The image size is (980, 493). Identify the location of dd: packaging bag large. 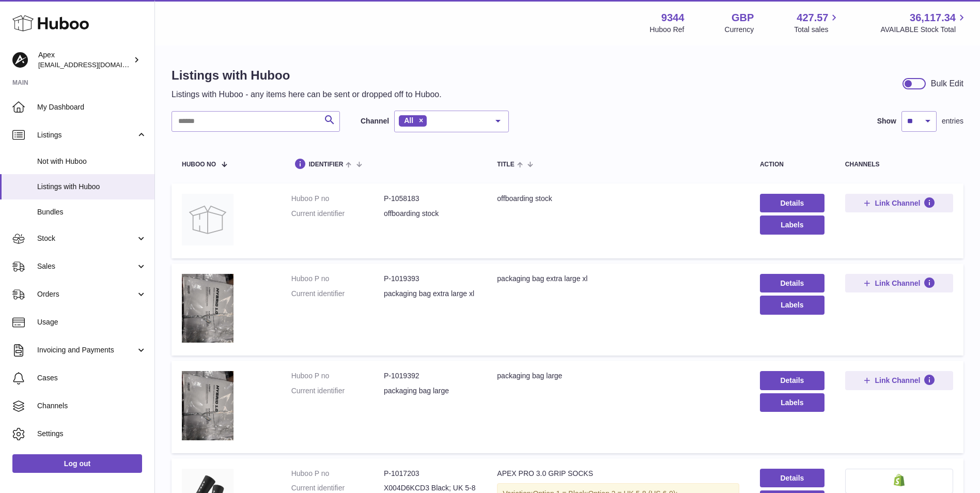
(430, 391).